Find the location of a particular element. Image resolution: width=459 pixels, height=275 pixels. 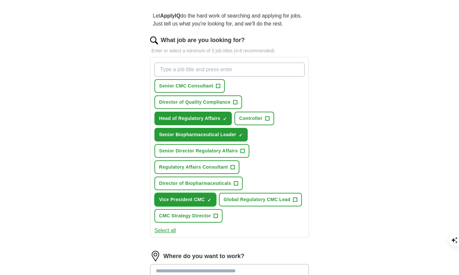

span: Senior Biopharmaceutical Leader is located at coordinates (198, 134).